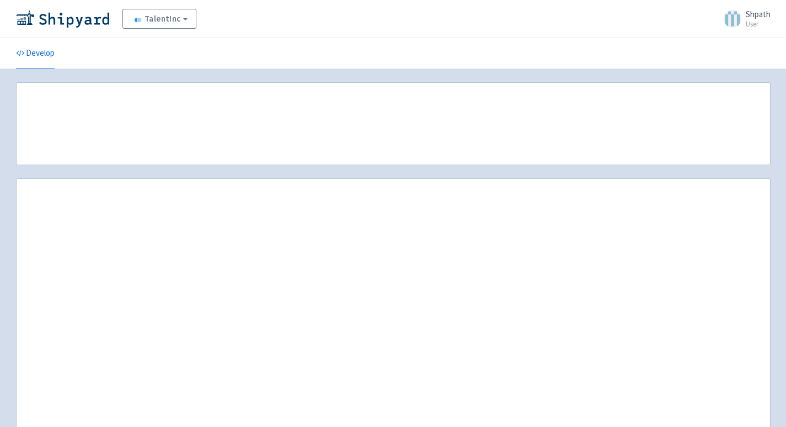 This screenshot has width=786, height=427. Describe the element at coordinates (159, 19) in the screenshot. I see `a: TalentInc` at that location.